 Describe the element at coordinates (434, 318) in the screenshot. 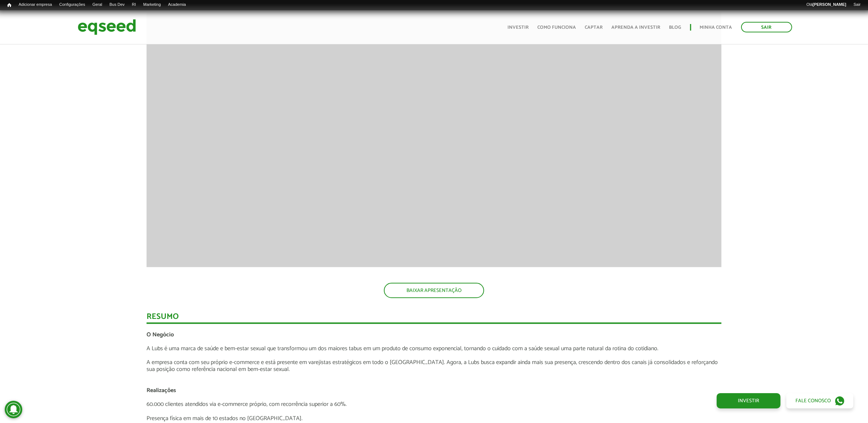

I see `div: Resumo` at that location.